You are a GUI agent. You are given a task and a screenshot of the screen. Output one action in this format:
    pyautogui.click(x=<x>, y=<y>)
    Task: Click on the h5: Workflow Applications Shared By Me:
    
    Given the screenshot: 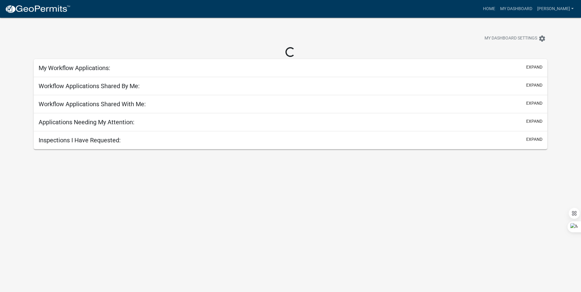 What is the action you would take?
    pyautogui.click(x=89, y=86)
    